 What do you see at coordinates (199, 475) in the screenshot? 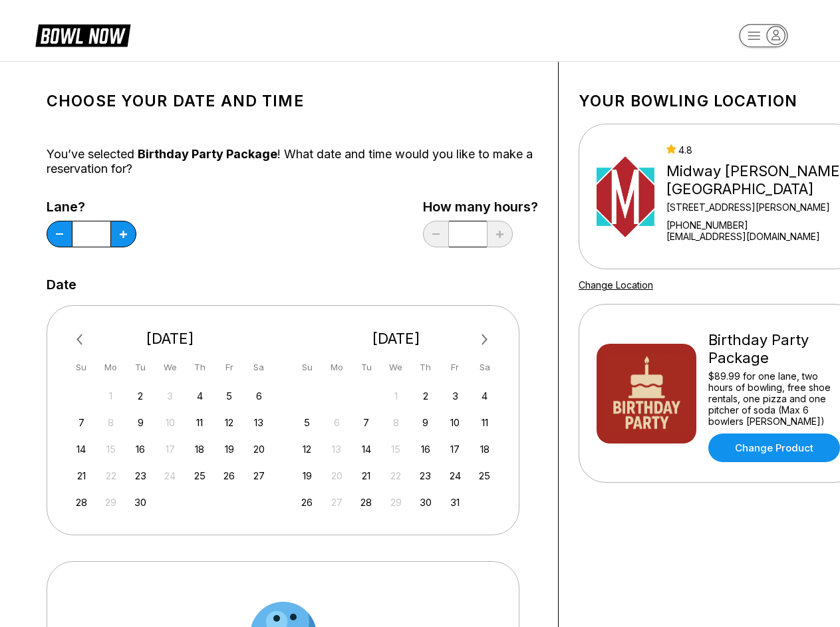
I see `div: Choose Thursday, September 25th, 2025` at bounding box center [199, 475].